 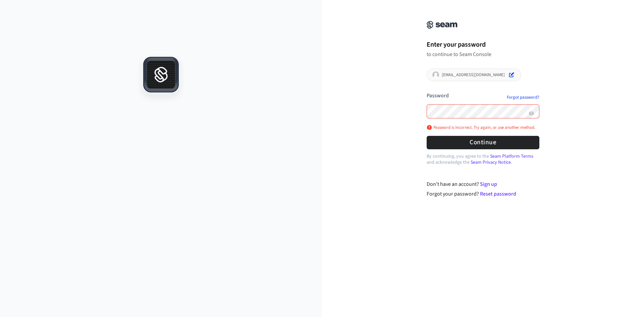 I want to click on a: Forgot password?, so click(x=523, y=97).